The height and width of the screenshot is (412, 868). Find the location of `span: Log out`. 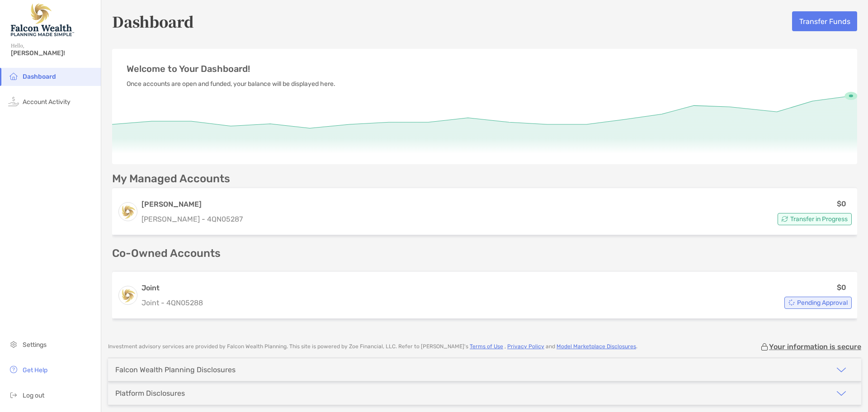

span: Log out is located at coordinates (34, 395).